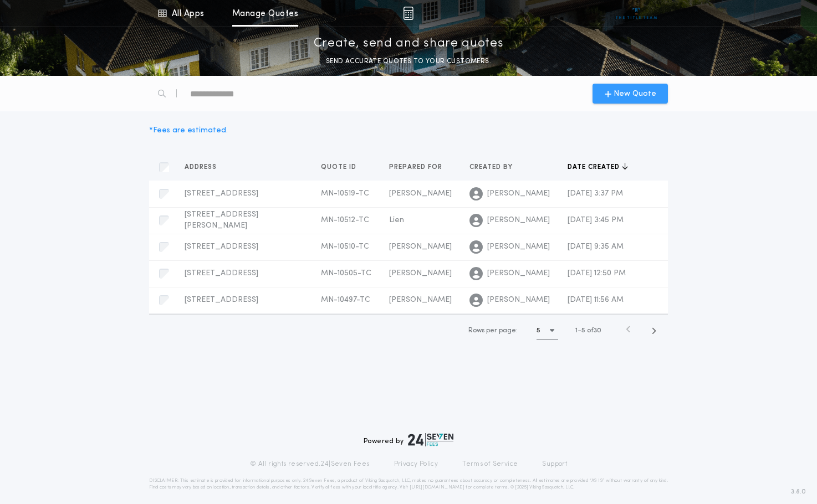 This screenshot has height=504, width=817. I want to click on a: Privacy Policy, so click(416, 464).